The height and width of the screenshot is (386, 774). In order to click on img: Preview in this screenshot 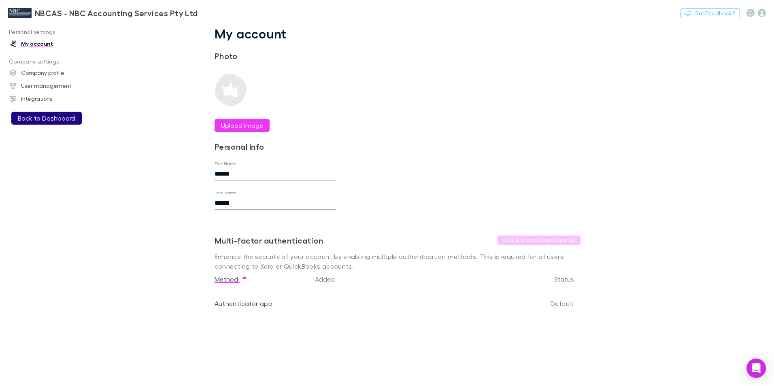, I will do `click(231, 90)`.